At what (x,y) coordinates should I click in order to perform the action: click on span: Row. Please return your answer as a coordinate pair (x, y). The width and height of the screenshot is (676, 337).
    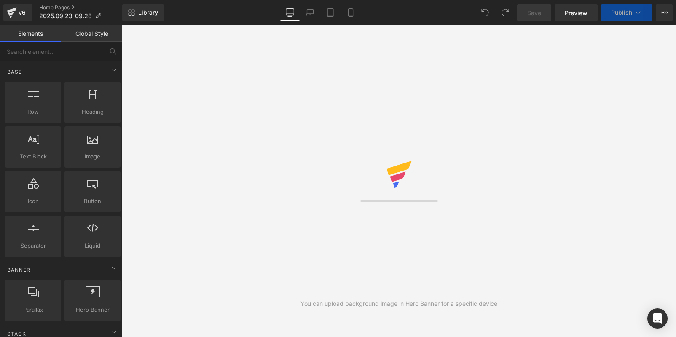
    Looking at the image, I should click on (33, 112).